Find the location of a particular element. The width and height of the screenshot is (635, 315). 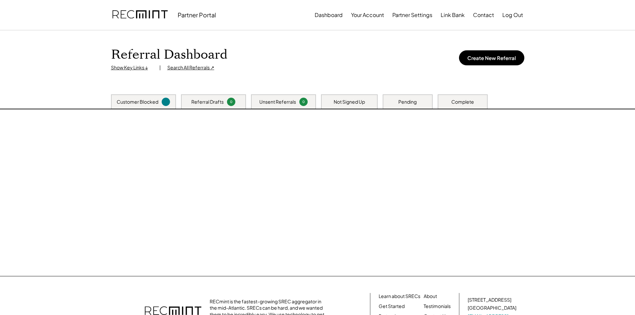

button: Your Account is located at coordinates (368, 15).